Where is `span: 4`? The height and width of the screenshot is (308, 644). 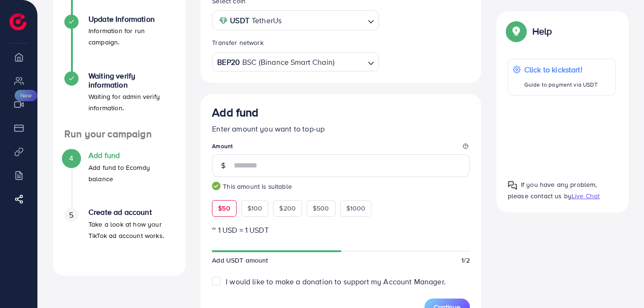 span: 4 is located at coordinates (71, 158).